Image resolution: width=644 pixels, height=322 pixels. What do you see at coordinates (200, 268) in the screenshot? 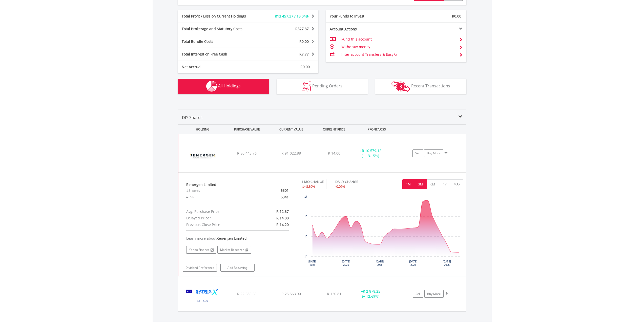
I see `a: Dividend Preference` at bounding box center [200, 268].